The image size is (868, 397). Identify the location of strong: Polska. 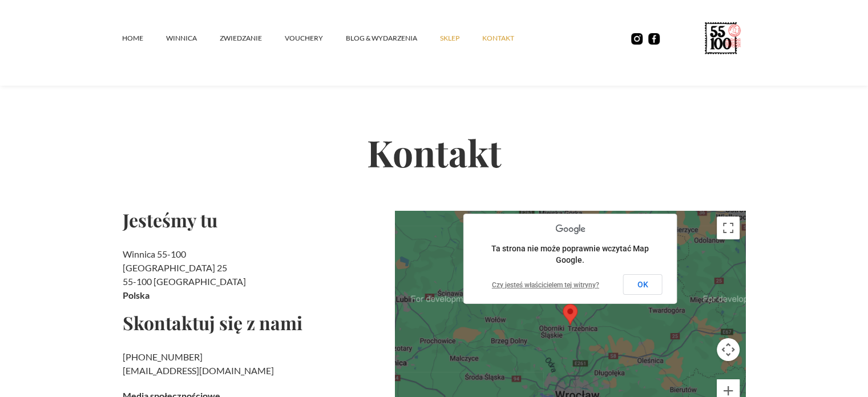
(136, 295).